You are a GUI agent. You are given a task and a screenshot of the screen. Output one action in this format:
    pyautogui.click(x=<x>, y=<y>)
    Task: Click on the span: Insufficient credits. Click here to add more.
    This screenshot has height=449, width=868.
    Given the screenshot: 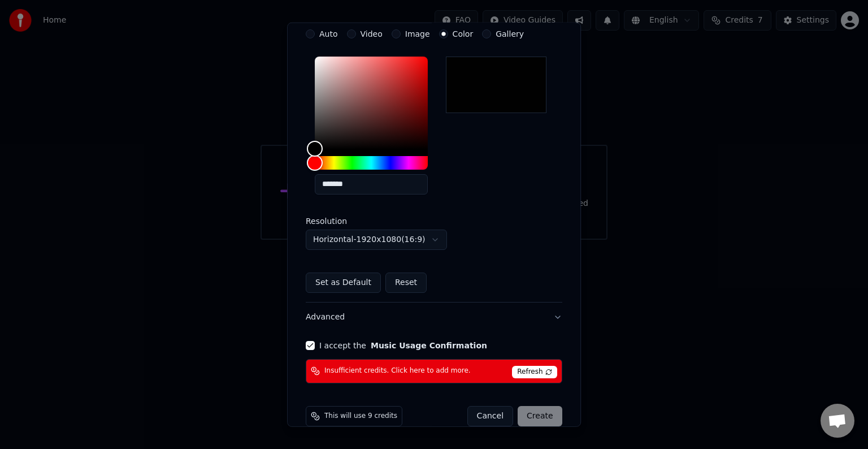 What is the action you would take?
    pyautogui.click(x=397, y=371)
    